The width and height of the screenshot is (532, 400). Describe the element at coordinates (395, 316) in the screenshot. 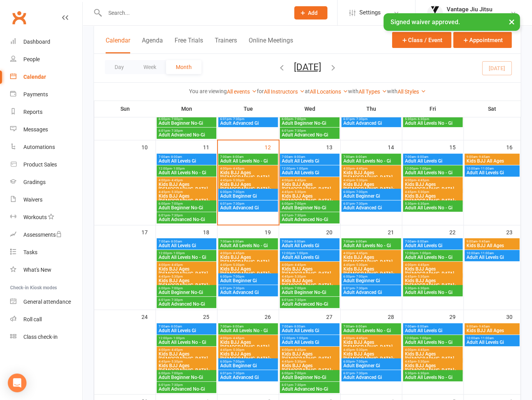

I see `div: 28` at that location.